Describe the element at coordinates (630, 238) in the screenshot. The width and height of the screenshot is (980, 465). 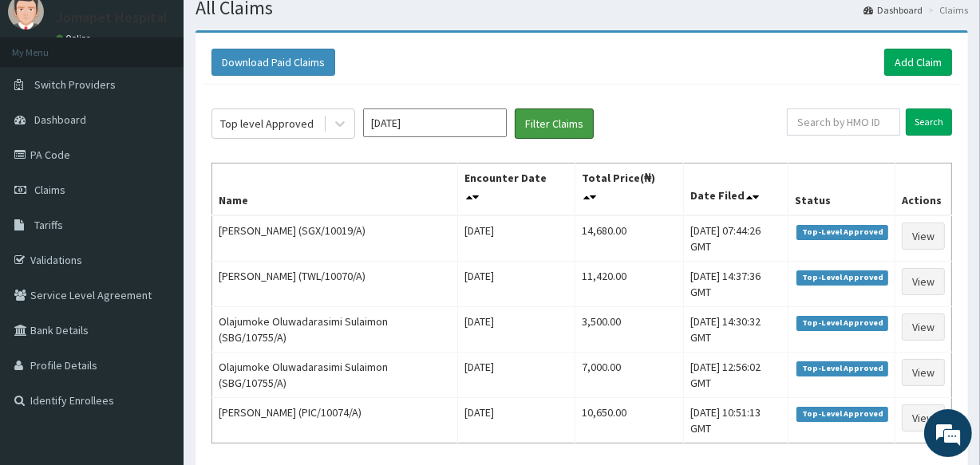
I see `td: 14,680.00` at that location.